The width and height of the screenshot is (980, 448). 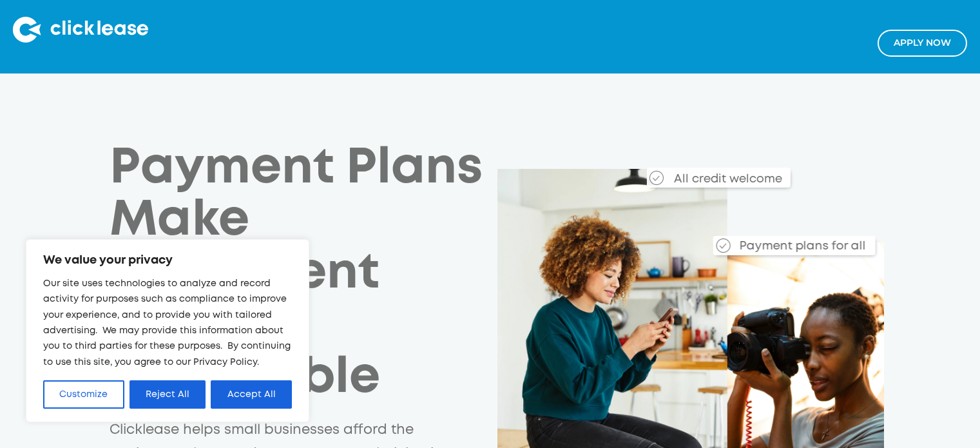 I want to click on button: Accept All, so click(x=251, y=394).